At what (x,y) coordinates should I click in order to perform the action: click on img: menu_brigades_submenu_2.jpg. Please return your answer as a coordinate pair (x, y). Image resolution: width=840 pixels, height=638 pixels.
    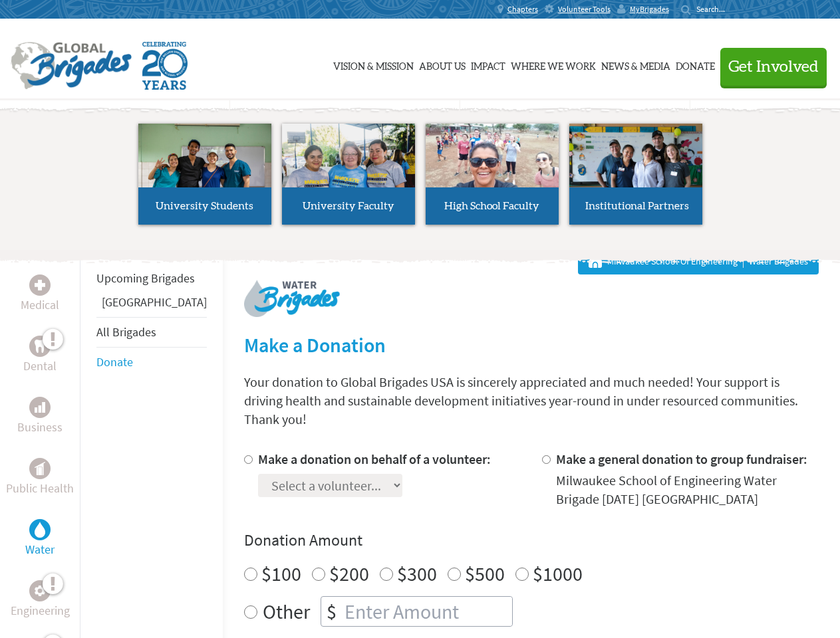
    Looking at the image, I should click on (348, 168).